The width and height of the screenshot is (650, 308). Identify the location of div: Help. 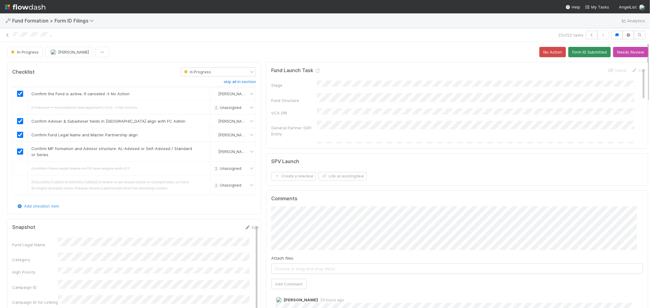
(572, 7).